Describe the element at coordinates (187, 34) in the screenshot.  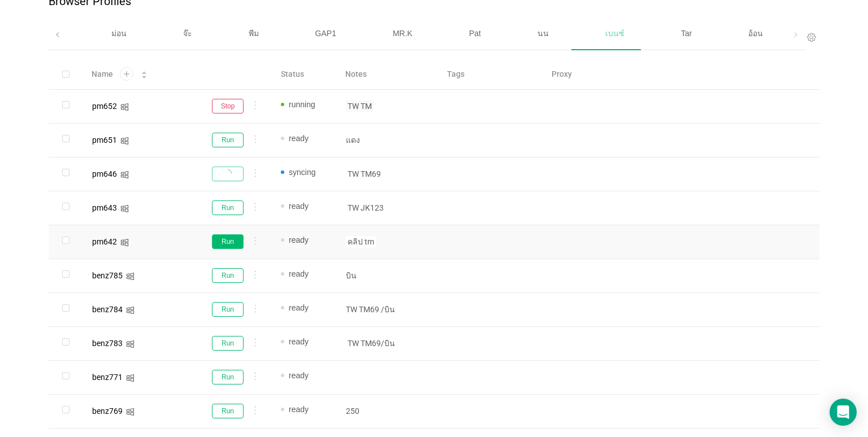
I see `span: จ๊ะ` at that location.